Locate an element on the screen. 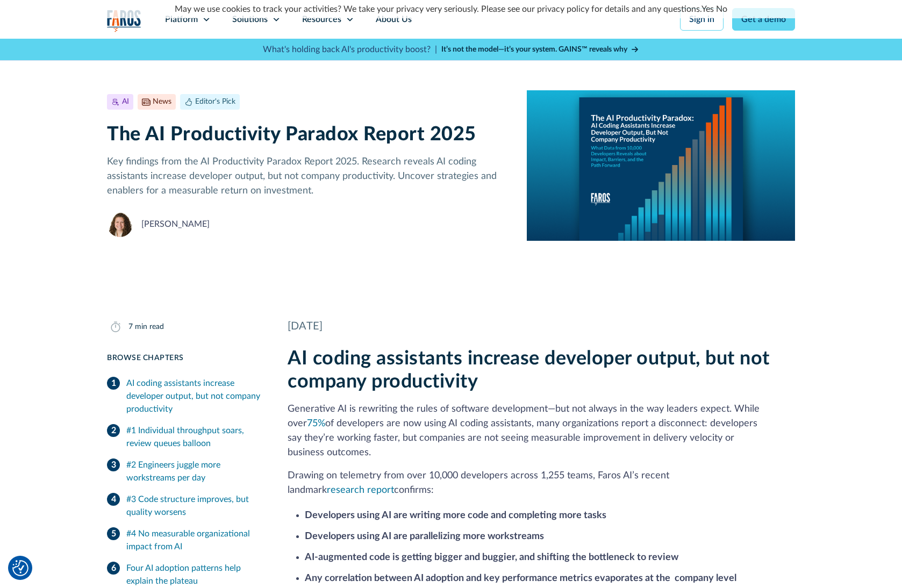 The height and width of the screenshot is (588, 902). h2: AI coding assistants increase developer output, but not company productivity is located at coordinates (541, 371).